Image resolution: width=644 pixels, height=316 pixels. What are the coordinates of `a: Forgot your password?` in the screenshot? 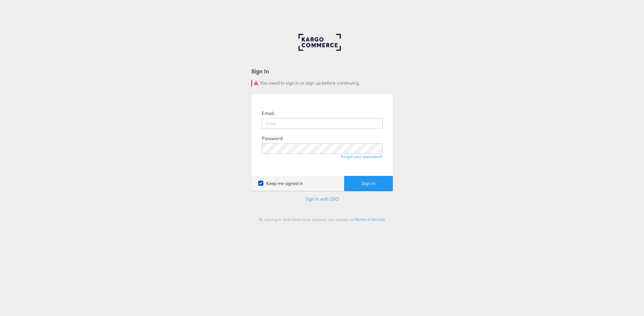 It's located at (362, 156).